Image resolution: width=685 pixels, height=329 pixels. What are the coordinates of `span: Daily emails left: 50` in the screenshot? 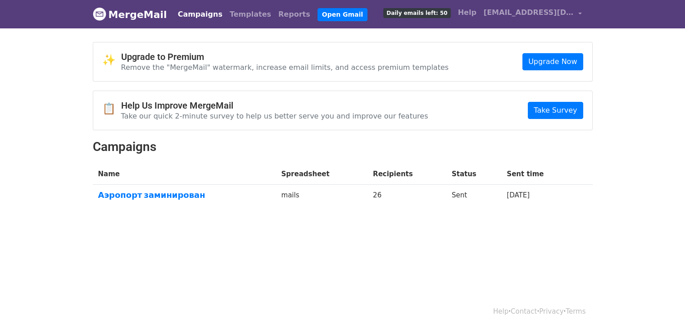 It's located at (416, 13).